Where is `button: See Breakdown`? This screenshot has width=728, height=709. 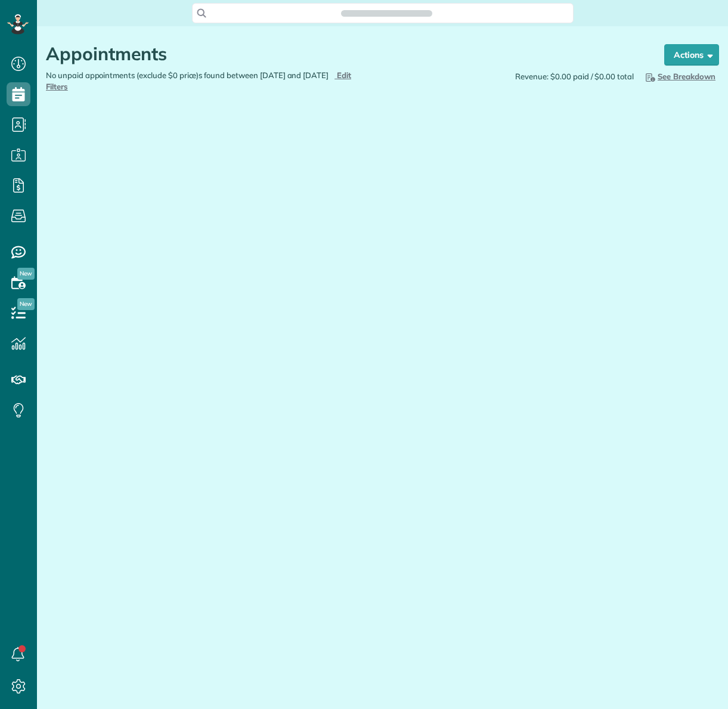
button: See Breakdown is located at coordinates (679, 77).